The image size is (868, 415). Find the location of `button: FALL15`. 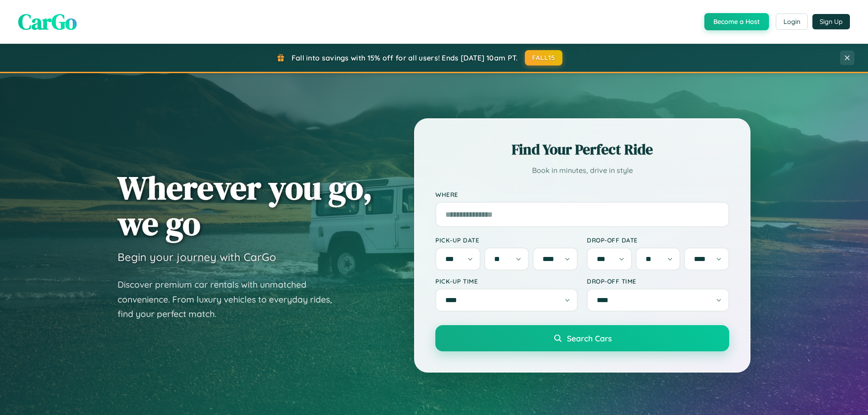

button: FALL15 is located at coordinates (544, 58).